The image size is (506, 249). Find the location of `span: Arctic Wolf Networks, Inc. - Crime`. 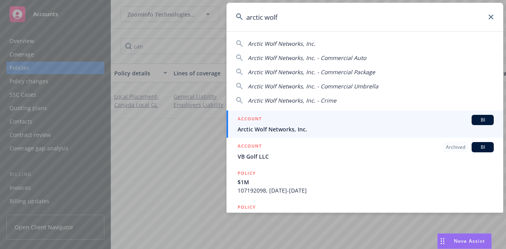

span: Arctic Wolf Networks, Inc. - Crime is located at coordinates (292, 100).